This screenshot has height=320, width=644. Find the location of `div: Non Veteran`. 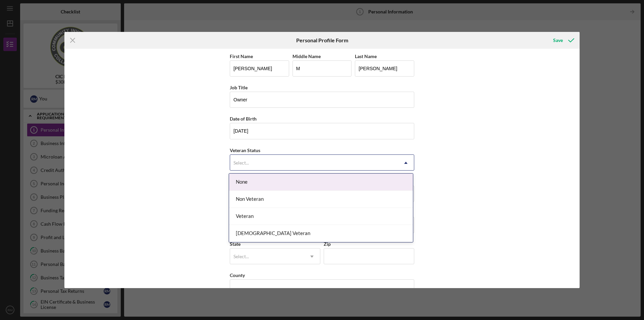

div: Non Veteran is located at coordinates (321, 199).